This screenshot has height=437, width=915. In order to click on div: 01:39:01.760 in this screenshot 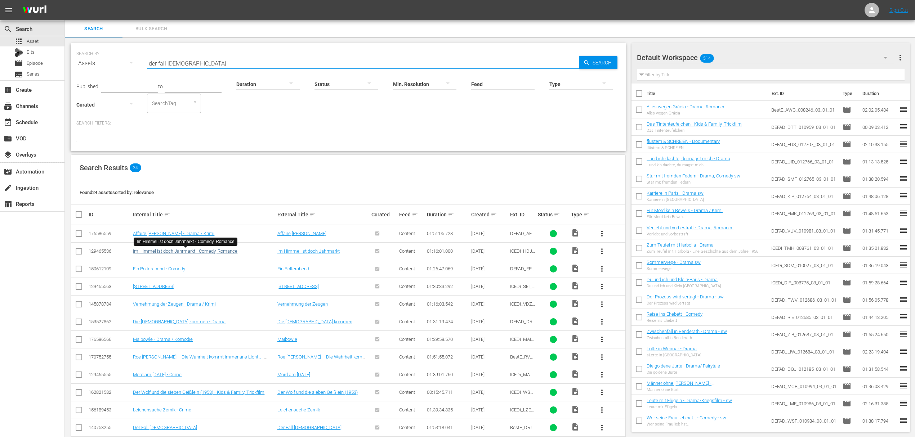, I will do `click(448, 375)`.